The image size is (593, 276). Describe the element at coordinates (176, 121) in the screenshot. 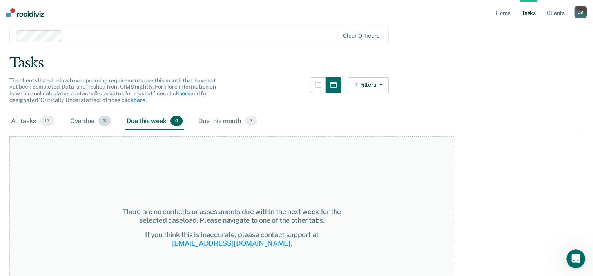

I see `span: 0` at that location.